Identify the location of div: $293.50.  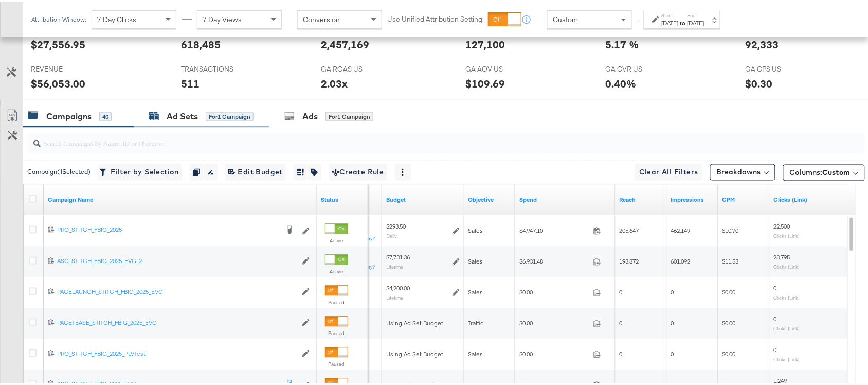
(396, 224).